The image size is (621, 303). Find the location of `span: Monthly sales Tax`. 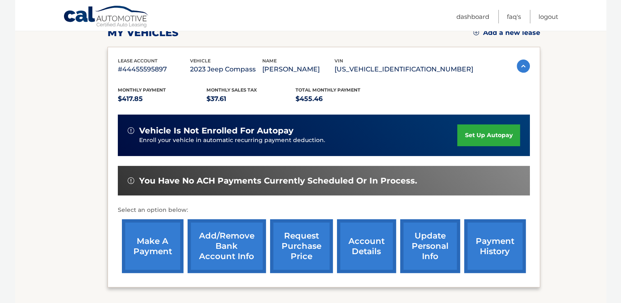

span: Monthly sales Tax is located at coordinates (232, 90).